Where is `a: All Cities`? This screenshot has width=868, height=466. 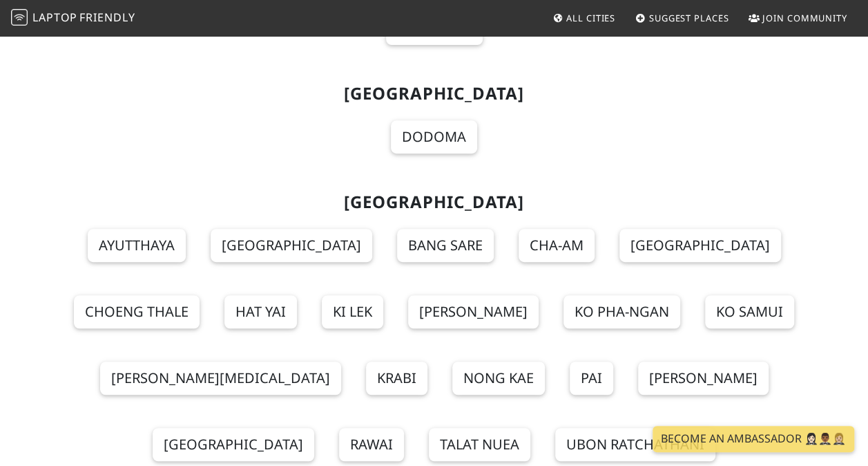 a: All Cities is located at coordinates (584, 18).